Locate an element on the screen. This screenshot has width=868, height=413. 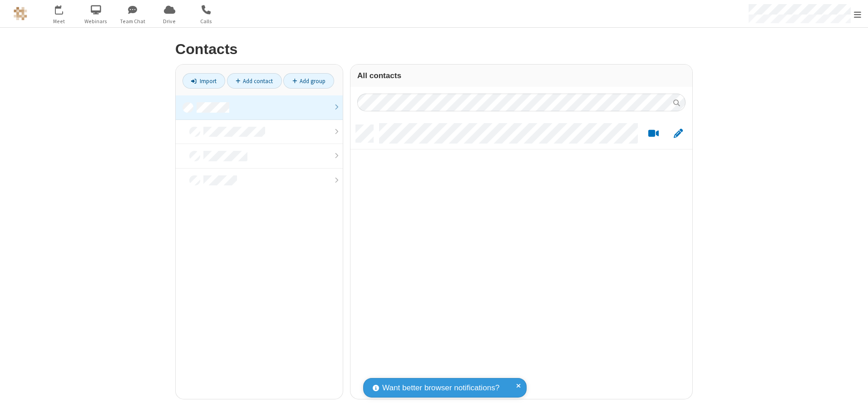
div: grid is located at coordinates (521, 258).